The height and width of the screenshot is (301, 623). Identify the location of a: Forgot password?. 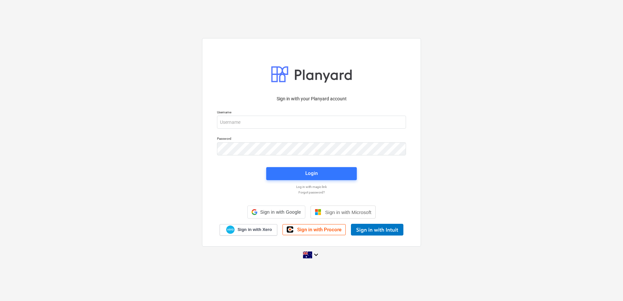
(312, 192).